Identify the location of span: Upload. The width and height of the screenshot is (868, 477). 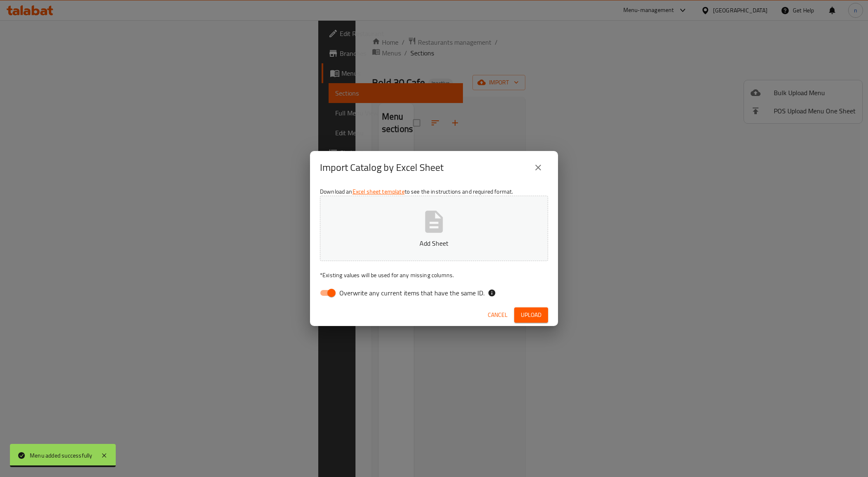
(531, 314).